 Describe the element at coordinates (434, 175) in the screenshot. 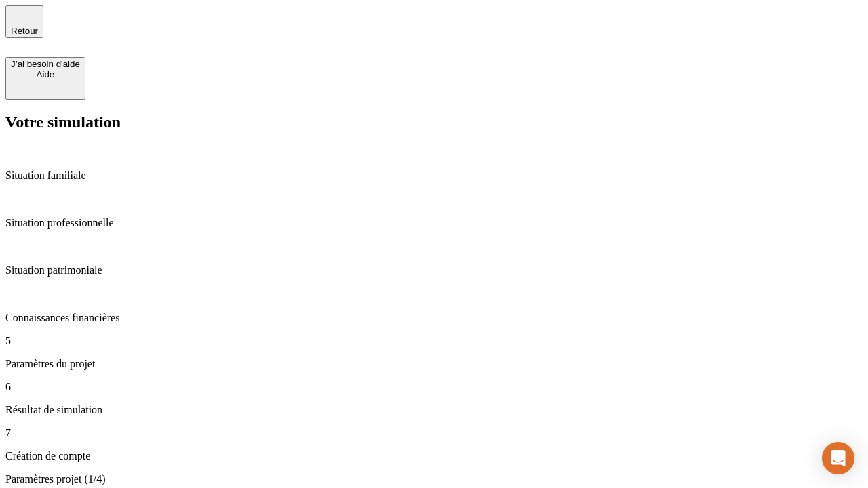

I see `p: Situation familiale` at that location.